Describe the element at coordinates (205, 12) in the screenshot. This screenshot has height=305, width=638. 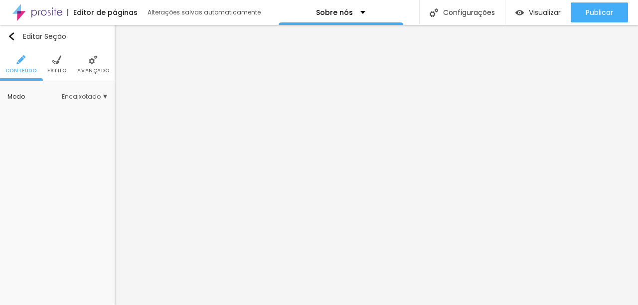
I see `div: Alterações salvas automaticamente` at that location.